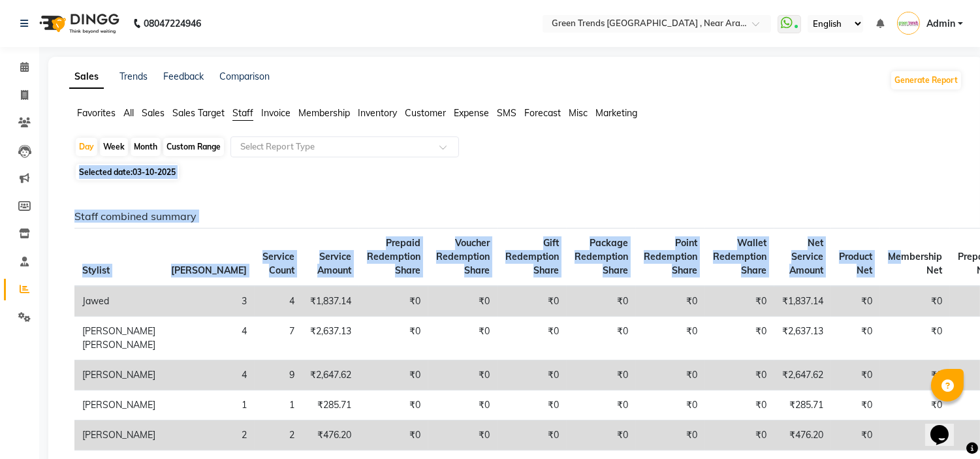 This screenshot has height=459, width=980. I want to click on span: Favorites, so click(96, 113).